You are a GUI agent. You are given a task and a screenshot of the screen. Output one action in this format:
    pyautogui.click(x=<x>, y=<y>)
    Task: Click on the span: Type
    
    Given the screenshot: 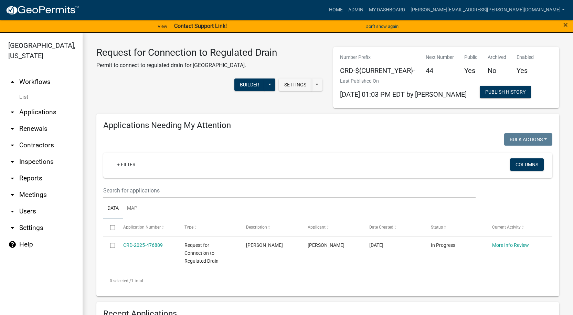 What is the action you would take?
    pyautogui.click(x=189, y=227)
    